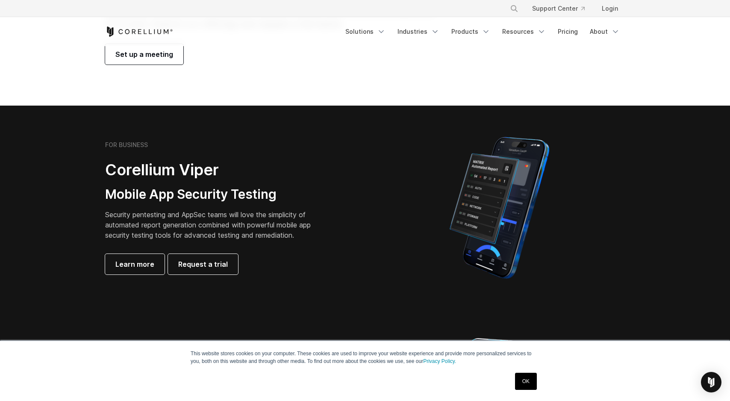 The image size is (730, 401). I want to click on img: Corellium MATRIX automated report on iPhone showing app vulnerability test results across securit..., so click(499, 208).